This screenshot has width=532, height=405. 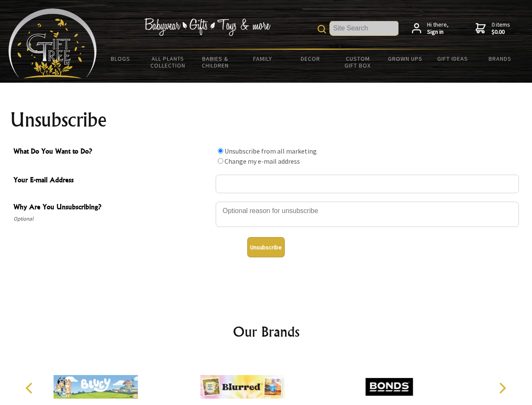 What do you see at coordinates (266, 331) in the screenshot?
I see `h2: Our Brands` at bounding box center [266, 331].